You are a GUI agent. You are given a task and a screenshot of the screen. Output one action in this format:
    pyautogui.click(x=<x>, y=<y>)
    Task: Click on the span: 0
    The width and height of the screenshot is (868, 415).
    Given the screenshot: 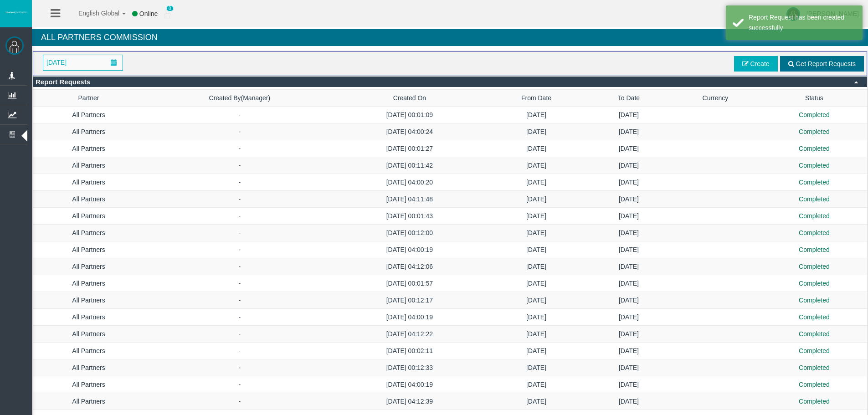 What is the action you would take?
    pyautogui.click(x=170, y=8)
    